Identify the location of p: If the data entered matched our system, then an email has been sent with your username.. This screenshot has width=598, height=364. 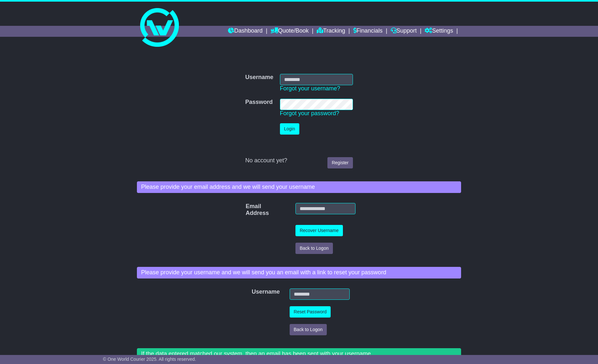
(299, 354).